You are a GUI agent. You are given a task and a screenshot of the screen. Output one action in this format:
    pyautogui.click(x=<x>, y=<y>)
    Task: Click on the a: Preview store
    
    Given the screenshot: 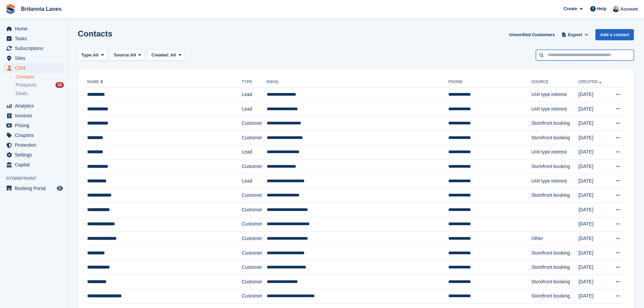 What is the action you would take?
    pyautogui.click(x=60, y=188)
    